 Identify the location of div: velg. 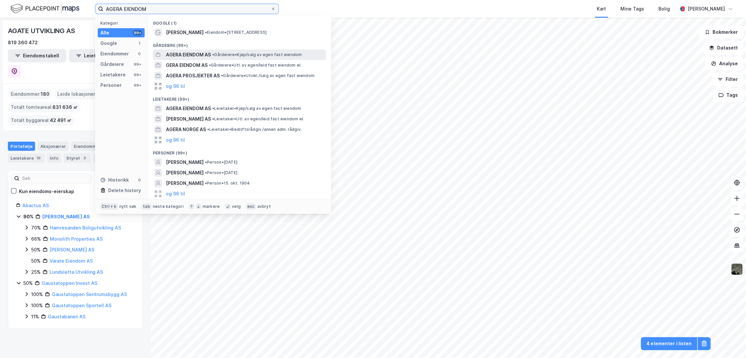
(236, 207).